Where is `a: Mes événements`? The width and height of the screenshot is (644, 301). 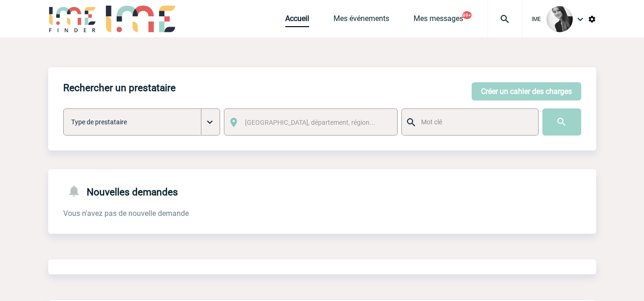
a: Mes événements is located at coordinates (361, 21).